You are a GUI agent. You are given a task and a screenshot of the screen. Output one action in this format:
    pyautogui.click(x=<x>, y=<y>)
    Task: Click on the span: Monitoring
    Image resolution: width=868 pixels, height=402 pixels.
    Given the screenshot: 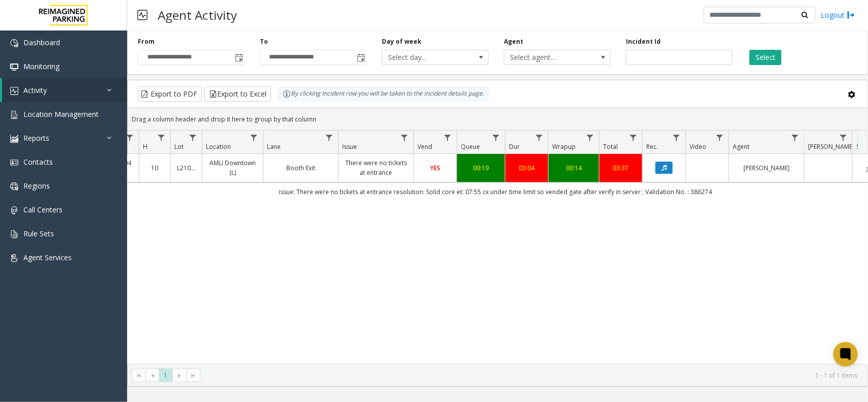 What is the action you would take?
    pyautogui.click(x=41, y=66)
    